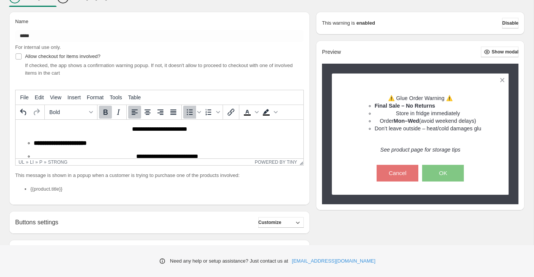 The width and height of the screenshot is (534, 277). Describe the element at coordinates (63, 56) in the screenshot. I see `span: Allow checkout for items involved?` at that location.